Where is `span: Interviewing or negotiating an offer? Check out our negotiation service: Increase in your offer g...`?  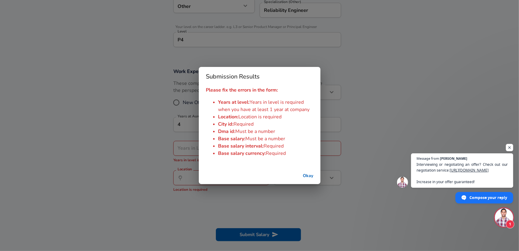
span: Interviewing or negotiating an offer? Check out our negotiation service: Increase in your offer g... is located at coordinates (462, 173).